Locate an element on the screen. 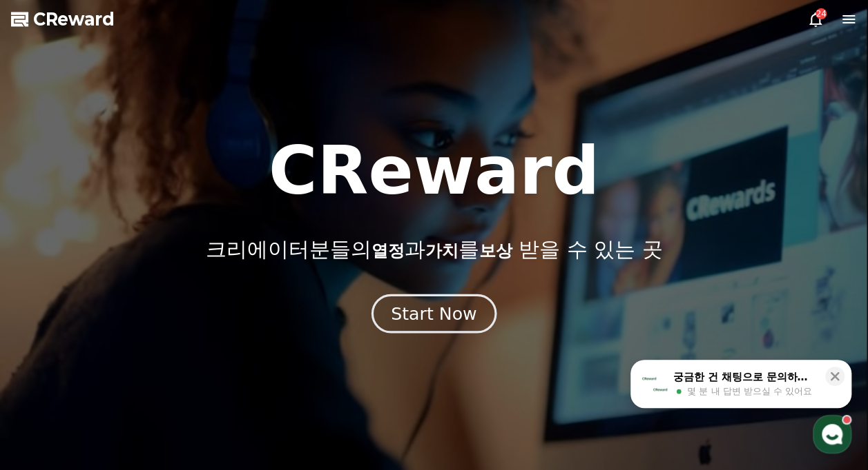 The height and width of the screenshot is (470, 868). span: 설정 is located at coordinates (221, 382).